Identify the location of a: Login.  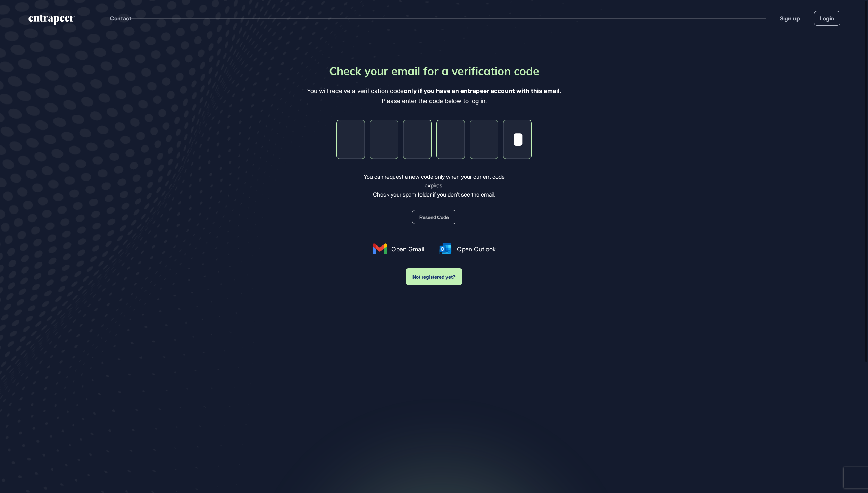
(827, 18).